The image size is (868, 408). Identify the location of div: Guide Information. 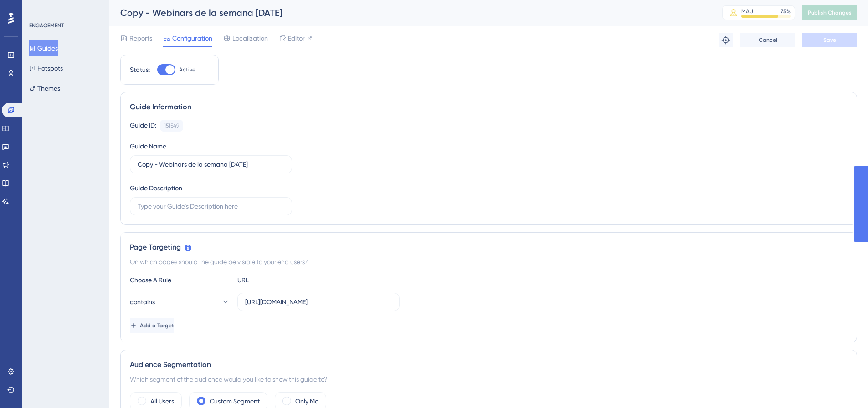
(488, 107).